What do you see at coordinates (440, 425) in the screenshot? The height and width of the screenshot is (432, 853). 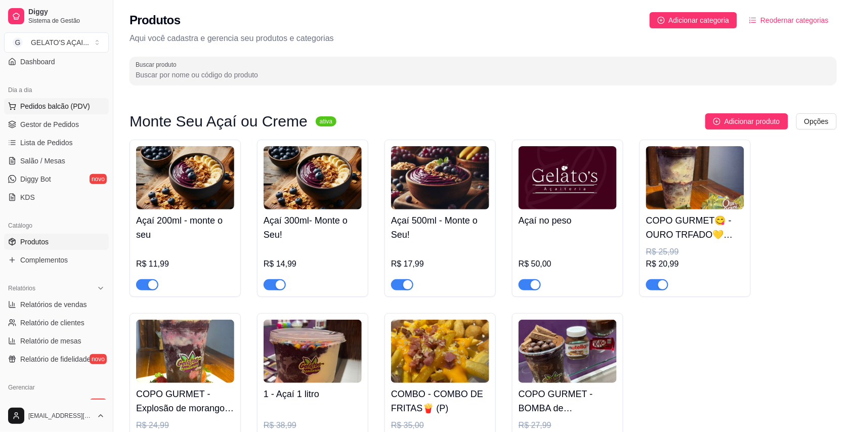 I see `div: R$ 35,00` at bounding box center [440, 425].